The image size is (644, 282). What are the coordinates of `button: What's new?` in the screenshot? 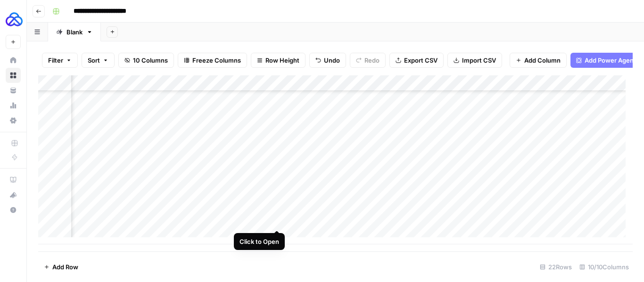 It's located at (13, 195).